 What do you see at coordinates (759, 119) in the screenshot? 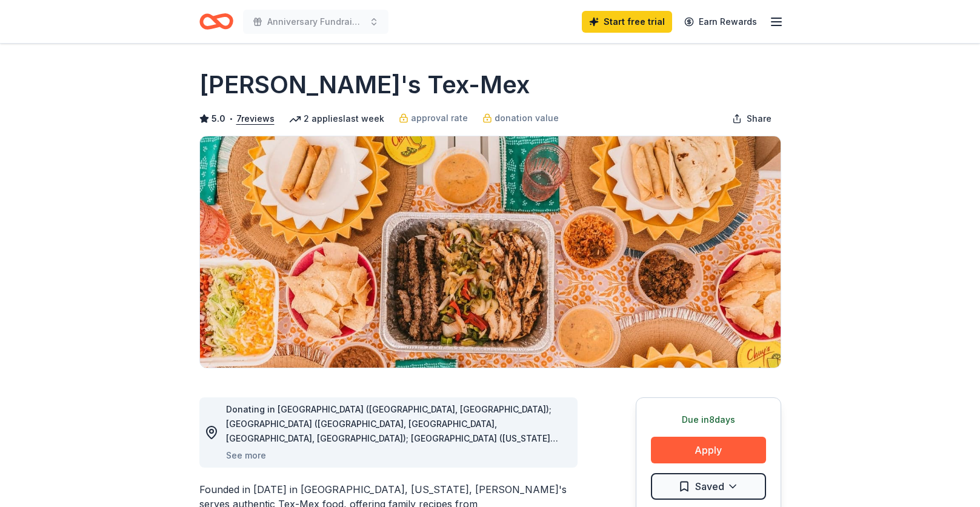
I see `span: Share` at bounding box center [759, 119].